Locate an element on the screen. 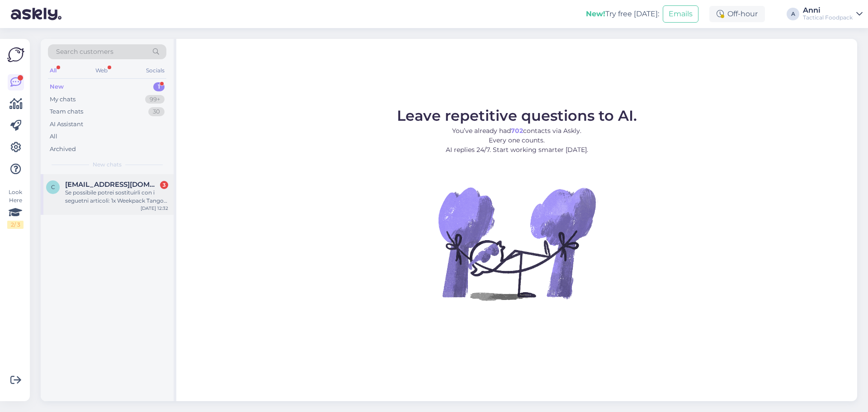 Image resolution: width=868 pixels, height=412 pixels. div: Socials is located at coordinates (155, 70).